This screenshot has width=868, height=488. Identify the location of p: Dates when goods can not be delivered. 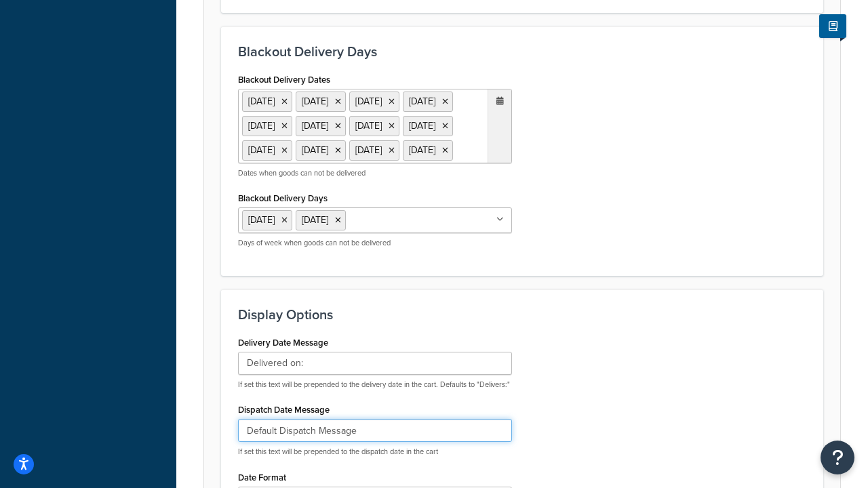
(375, 173).